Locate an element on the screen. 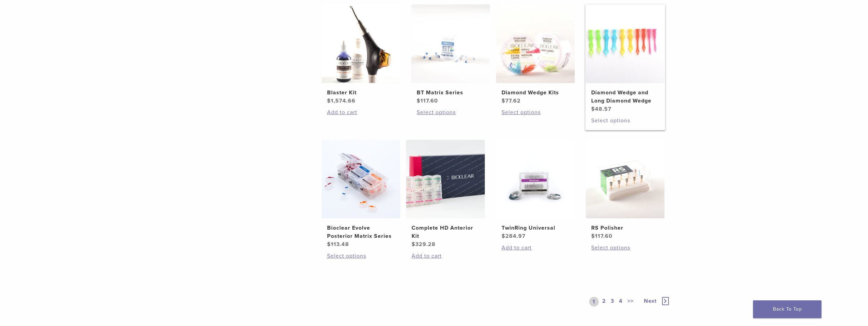 The width and height of the screenshot is (868, 326). bdi: 77.62 is located at coordinates (511, 101).